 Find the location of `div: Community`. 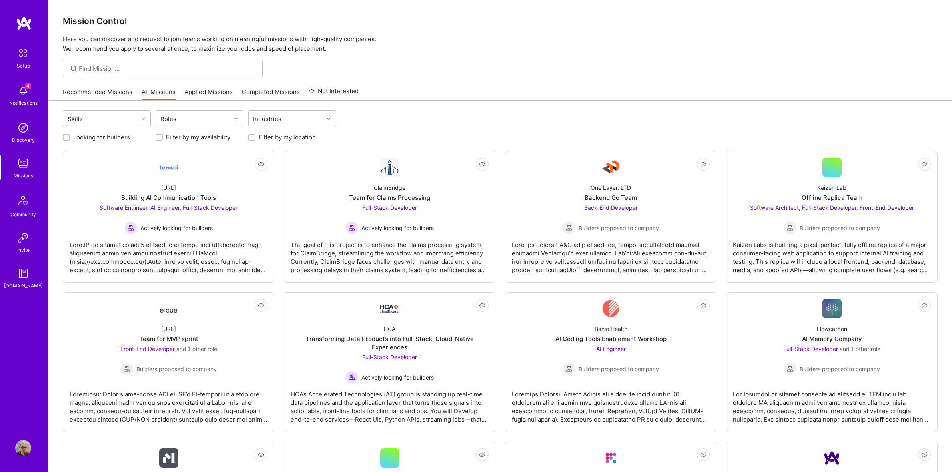

div: Community is located at coordinates (23, 214).